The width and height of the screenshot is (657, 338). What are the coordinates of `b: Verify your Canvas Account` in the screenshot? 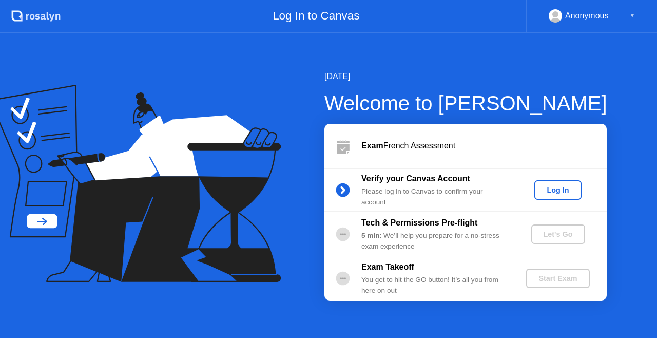 It's located at (416, 178).